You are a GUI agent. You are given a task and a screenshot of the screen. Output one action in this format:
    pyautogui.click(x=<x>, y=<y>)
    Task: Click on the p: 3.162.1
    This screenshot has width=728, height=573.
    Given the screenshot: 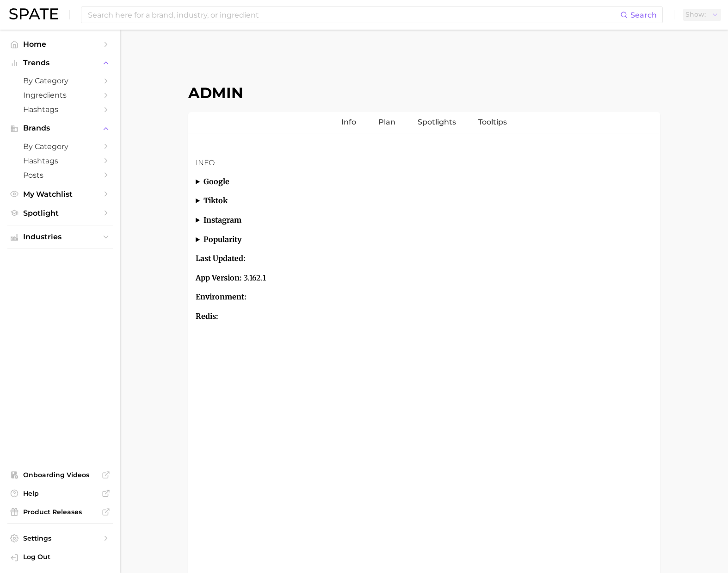 What is the action you would take?
    pyautogui.click(x=424, y=278)
    